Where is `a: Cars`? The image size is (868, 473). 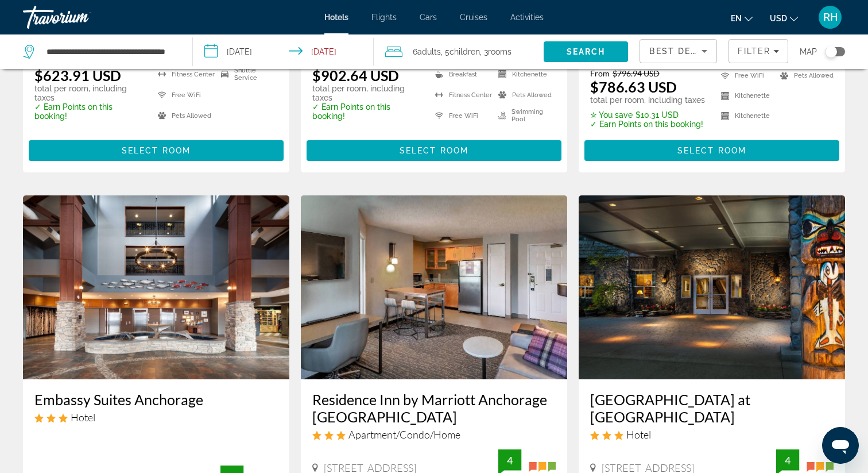 a: Cars is located at coordinates (428, 17).